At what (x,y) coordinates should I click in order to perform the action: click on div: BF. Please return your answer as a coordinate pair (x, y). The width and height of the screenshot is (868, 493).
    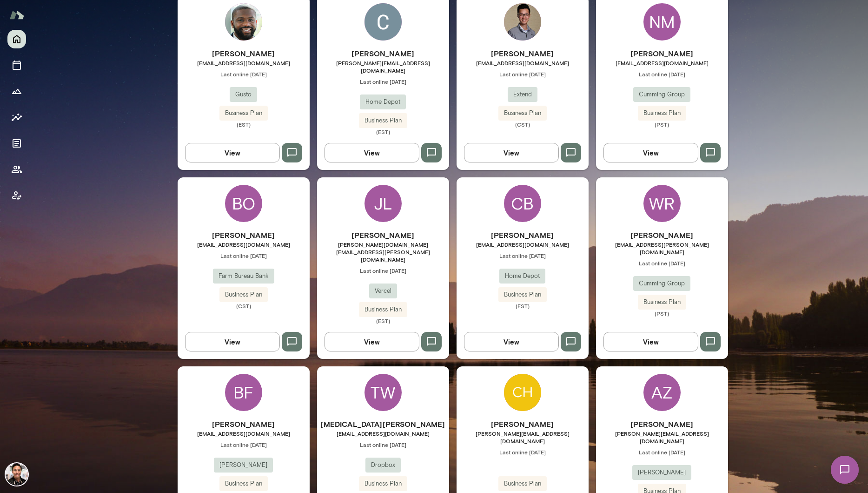
    Looking at the image, I should click on (244, 392).